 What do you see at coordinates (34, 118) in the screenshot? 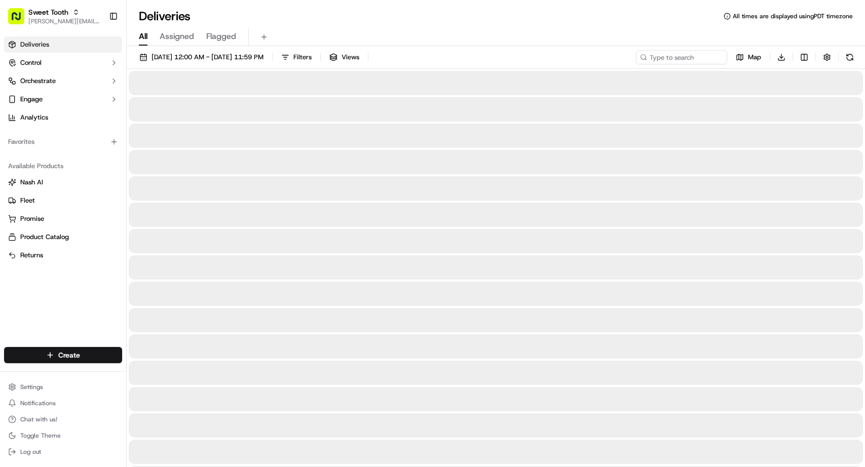
I see `span: Analytics` at bounding box center [34, 118].